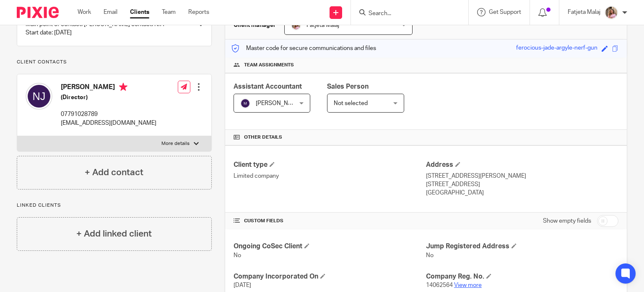 The image size is (644, 292). What do you see at coordinates (114, 172) in the screenshot?
I see `h4: + Add contact` at bounding box center [114, 172].